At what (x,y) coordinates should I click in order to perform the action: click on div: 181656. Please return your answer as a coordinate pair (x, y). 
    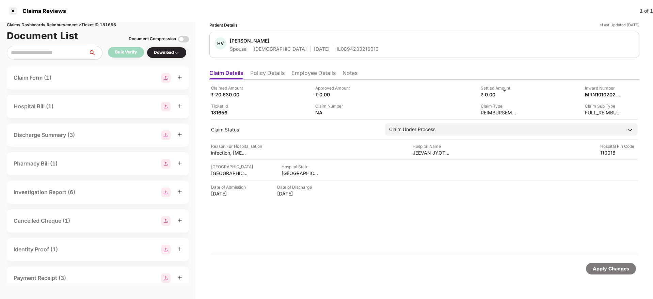
    Looking at the image, I should click on (230, 112).